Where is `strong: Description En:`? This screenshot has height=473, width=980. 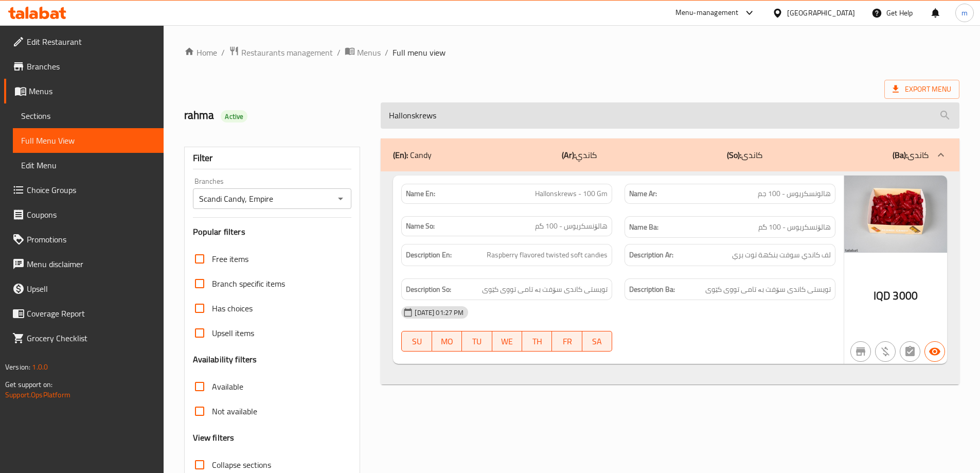
strong: Description En: is located at coordinates (428, 255).